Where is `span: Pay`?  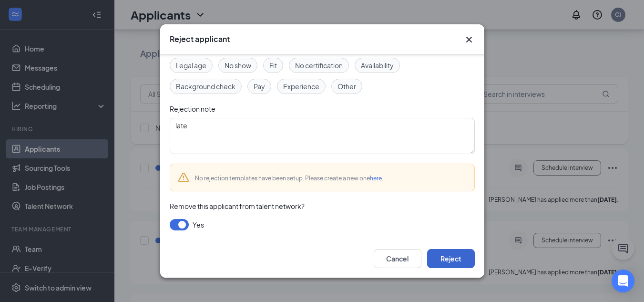
span: Pay is located at coordinates (259, 86).